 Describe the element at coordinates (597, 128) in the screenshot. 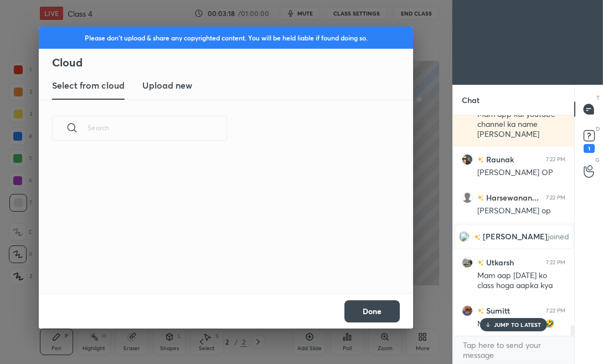

I see `p: D` at that location.